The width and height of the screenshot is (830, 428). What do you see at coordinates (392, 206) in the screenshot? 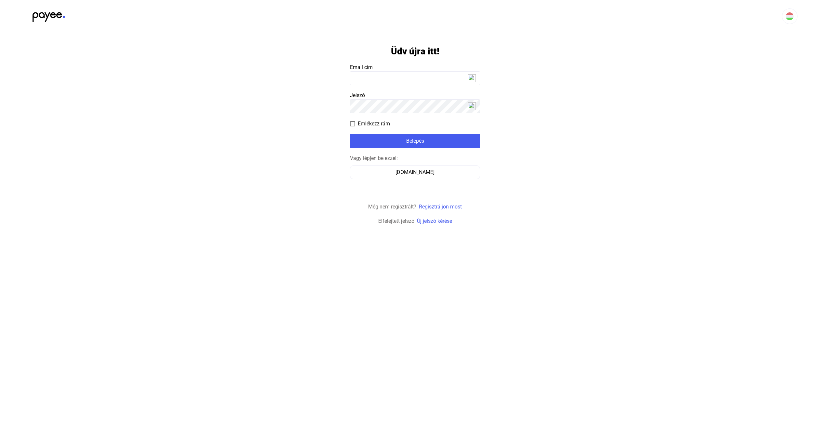
I see `span: Még nem regisztrált?` at bounding box center [392, 206].